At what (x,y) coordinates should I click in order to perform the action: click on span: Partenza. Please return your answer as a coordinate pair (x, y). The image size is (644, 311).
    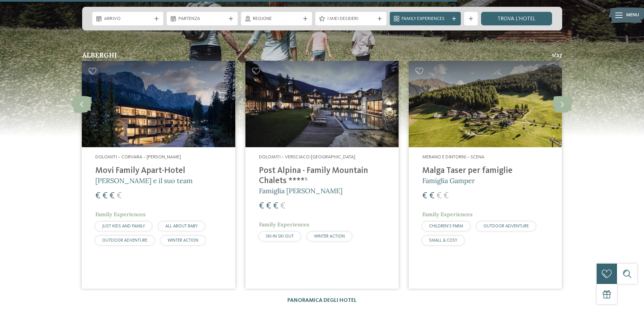
    Looking at the image, I should click on (202, 19).